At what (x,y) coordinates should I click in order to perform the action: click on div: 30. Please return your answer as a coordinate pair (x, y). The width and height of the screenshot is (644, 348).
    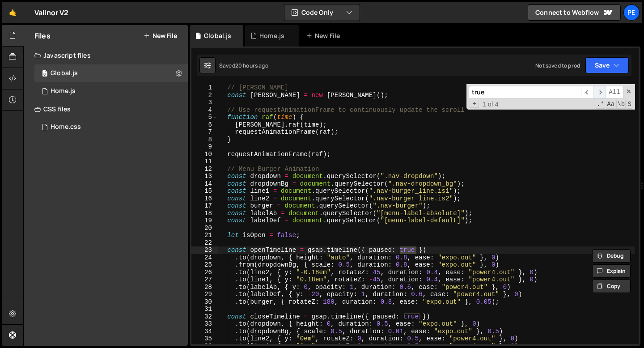
    Looking at the image, I should click on (204, 302).